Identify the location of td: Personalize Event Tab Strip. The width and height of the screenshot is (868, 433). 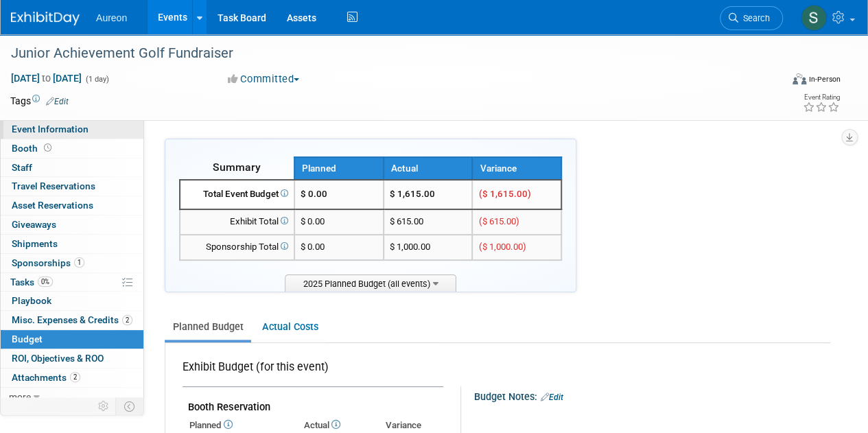
(104, 406).